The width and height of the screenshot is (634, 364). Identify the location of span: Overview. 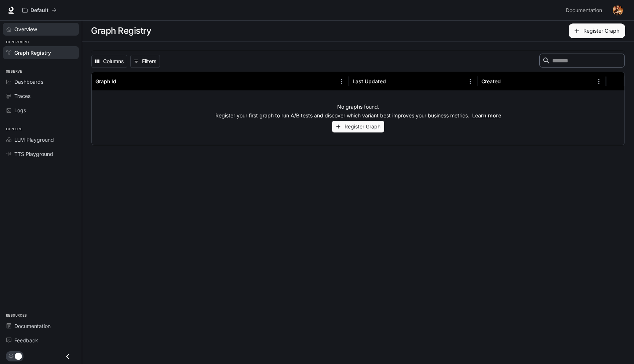
(26, 29).